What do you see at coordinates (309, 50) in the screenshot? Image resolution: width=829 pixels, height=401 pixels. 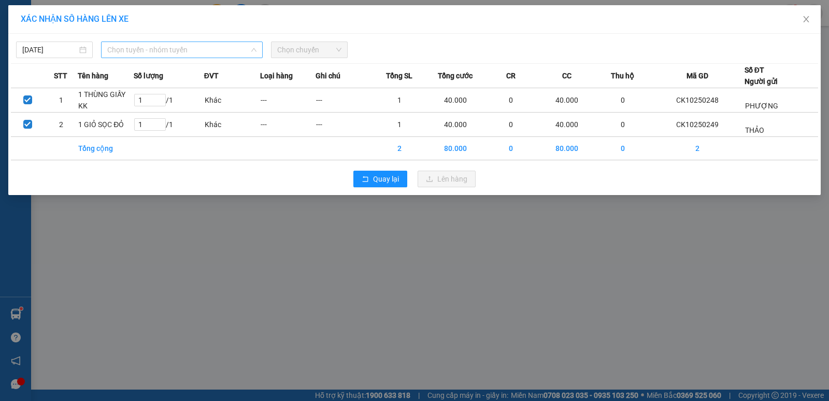 I see `span: Chọn chuyến` at bounding box center [309, 50].